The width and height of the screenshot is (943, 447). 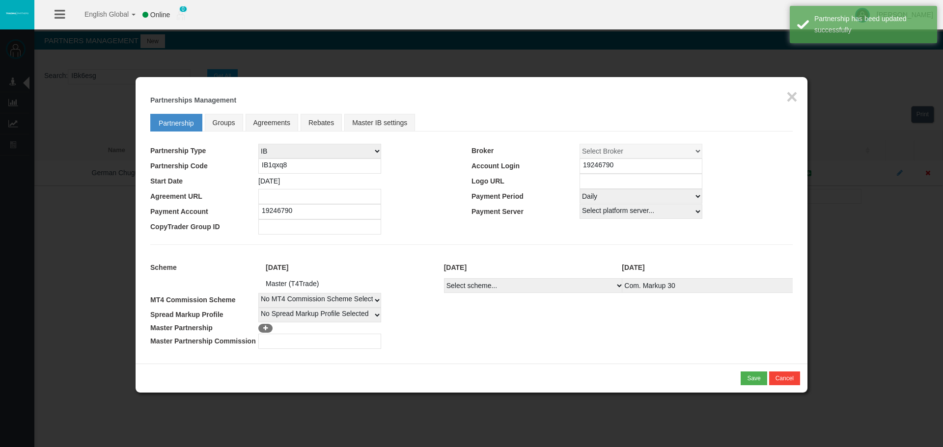 What do you see at coordinates (272, 123) in the screenshot?
I see `a: Agreements` at bounding box center [272, 123].